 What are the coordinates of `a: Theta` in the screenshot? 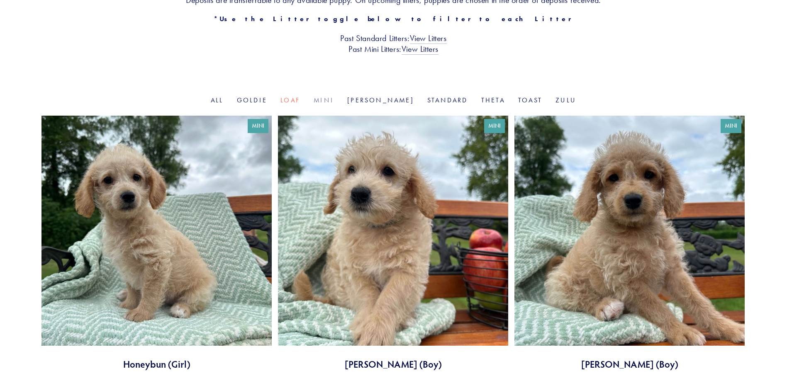 It's located at (493, 100).